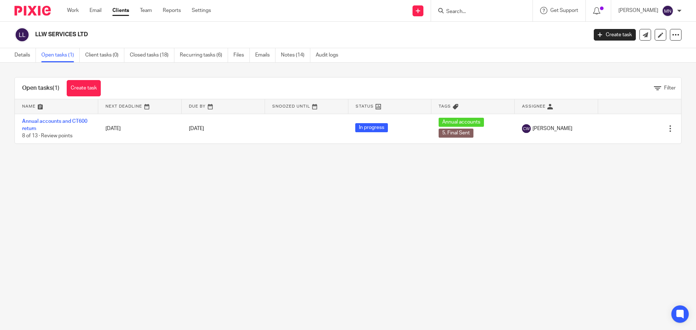 Image resolution: width=696 pixels, height=330 pixels. Describe the element at coordinates (564, 11) in the screenshot. I see `span: Get Support` at that location.